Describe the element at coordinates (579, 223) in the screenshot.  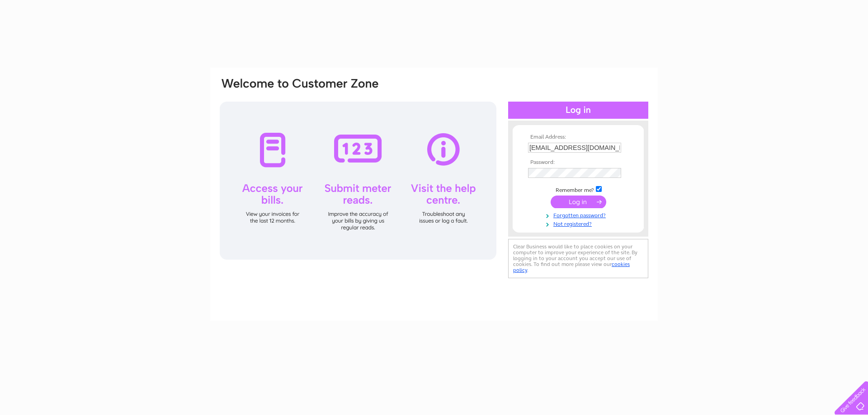
I see `a: Not registered?` at that location.